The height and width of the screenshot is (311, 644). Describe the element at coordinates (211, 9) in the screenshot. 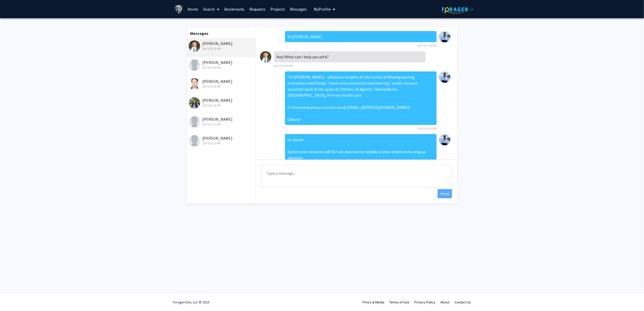

I see `a: Search` at that location.